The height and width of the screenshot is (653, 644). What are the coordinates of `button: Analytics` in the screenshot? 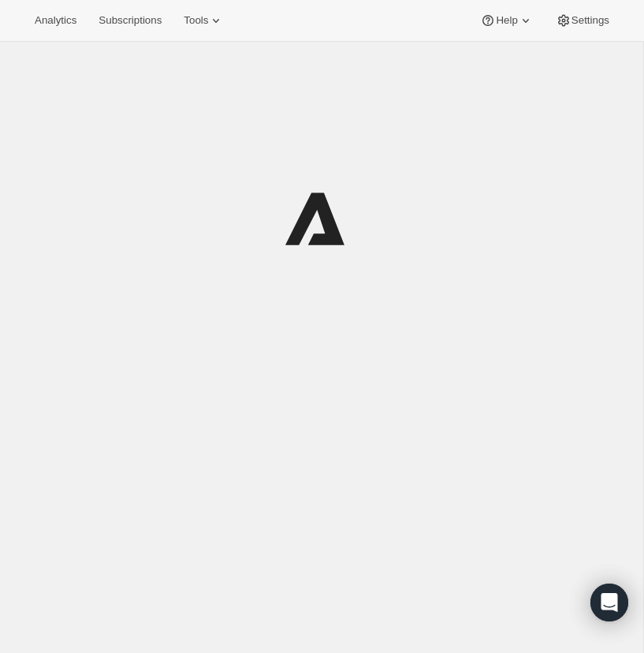 It's located at (56, 21).